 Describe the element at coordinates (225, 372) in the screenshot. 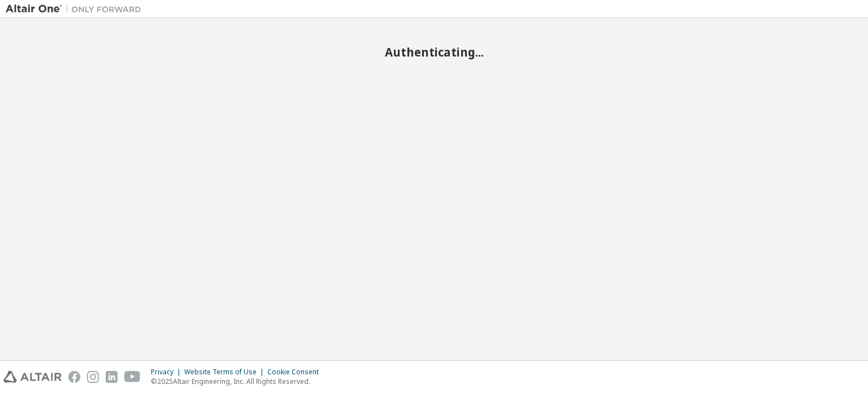

I see `div: Website Terms of Use` at that location.